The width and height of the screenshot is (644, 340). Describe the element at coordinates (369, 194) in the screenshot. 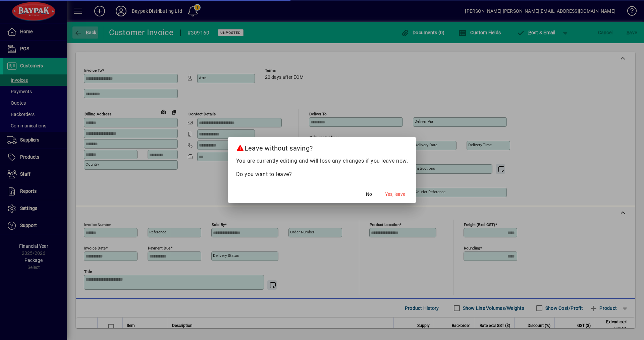

I see `span: No` at that location.